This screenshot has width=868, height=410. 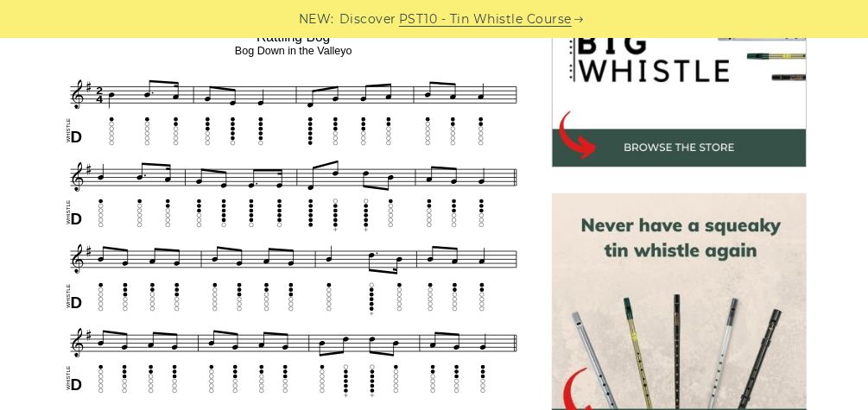 I want to click on span: NEW:, so click(x=316, y=19).